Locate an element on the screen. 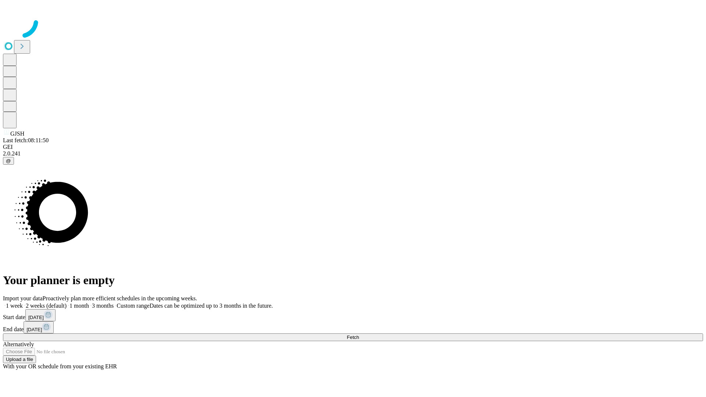  span: With your OR schedule from your existing EHR is located at coordinates (60, 366).